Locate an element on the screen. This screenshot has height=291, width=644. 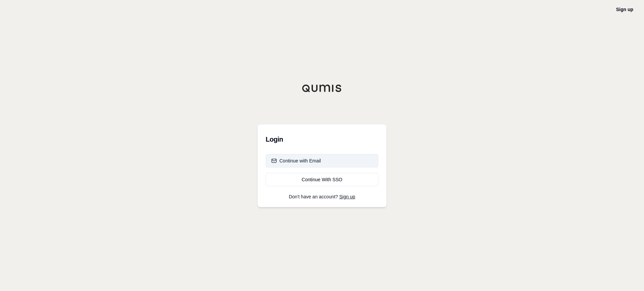
div: Continue with Email is located at coordinates (296, 161).